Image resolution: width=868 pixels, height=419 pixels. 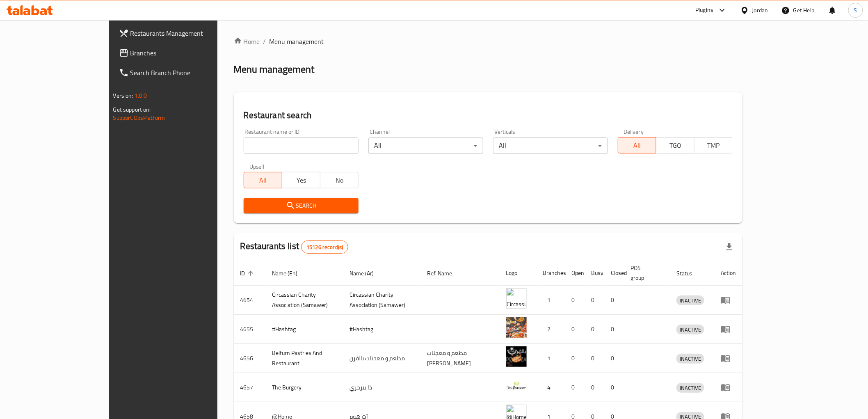 I want to click on h2: Menu management, so click(x=274, y=70).